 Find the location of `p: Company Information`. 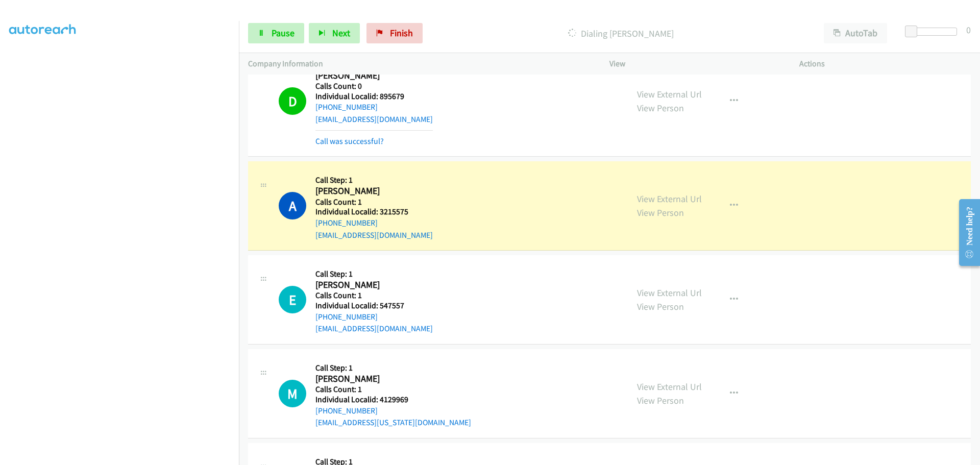

p: Company Information is located at coordinates (420, 64).